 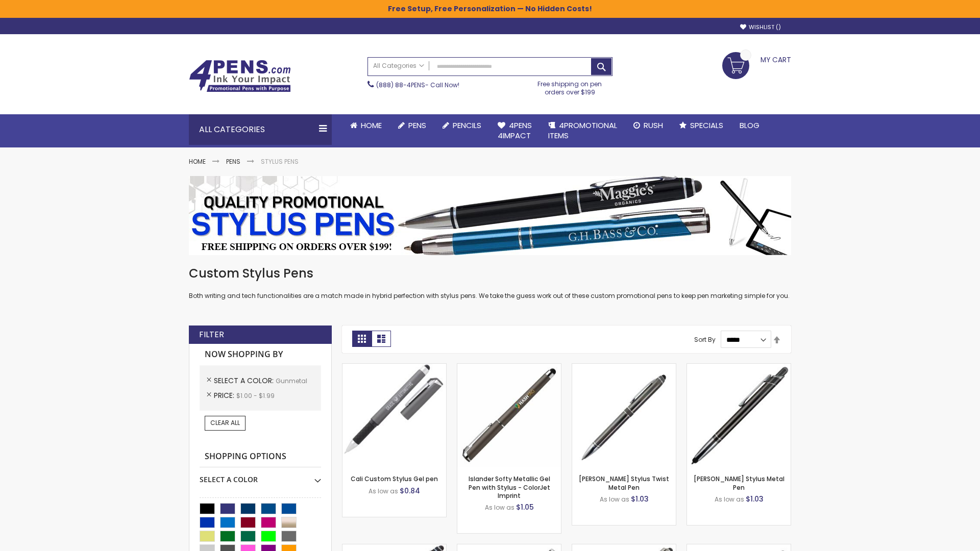 I want to click on span: Specials, so click(x=706, y=125).